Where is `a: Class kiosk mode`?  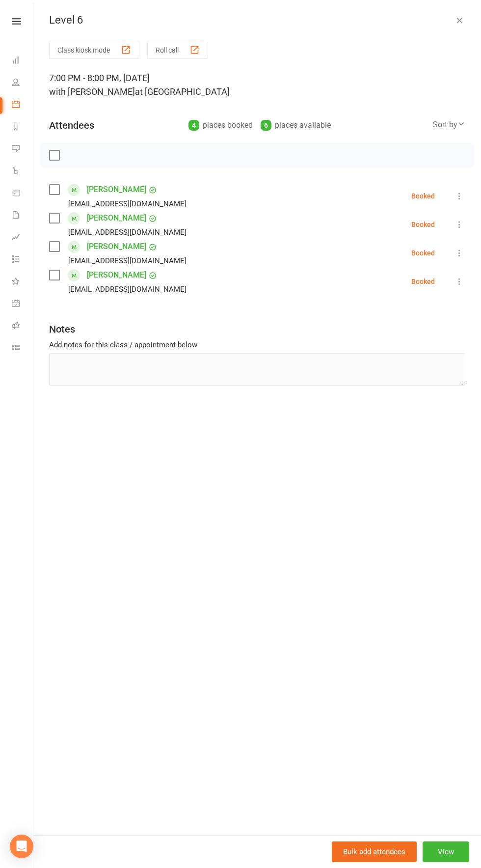
a: Class kiosk mode is located at coordinates (23, 348).